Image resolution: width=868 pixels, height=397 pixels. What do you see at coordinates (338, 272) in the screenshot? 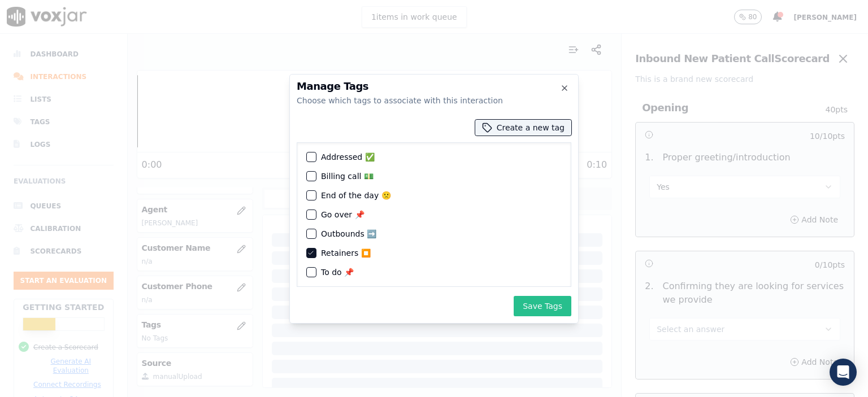
I see `label: To do 📌` at bounding box center [338, 272].